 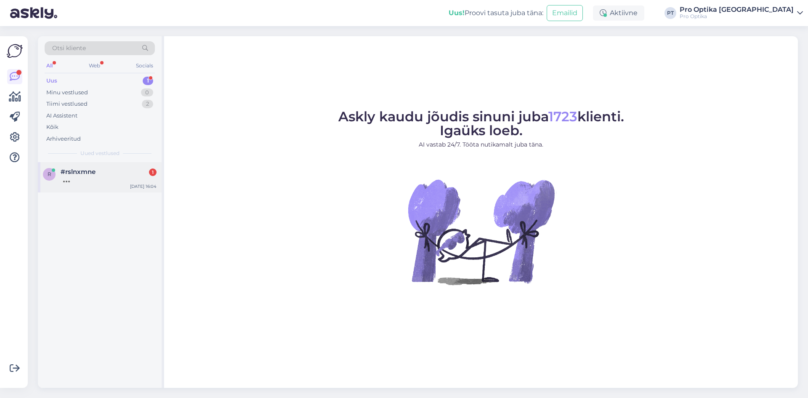 I want to click on div: PT, so click(x=670, y=13).